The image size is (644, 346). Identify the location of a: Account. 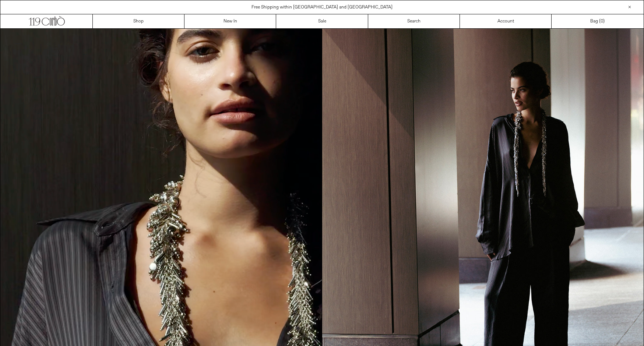
(506, 21).